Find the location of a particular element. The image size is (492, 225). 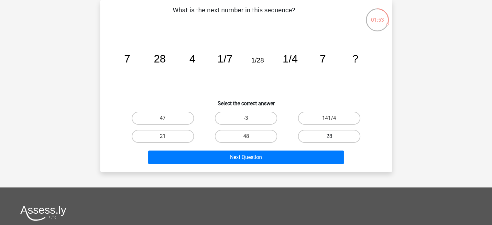

tspan: 28 is located at coordinates (159, 59).